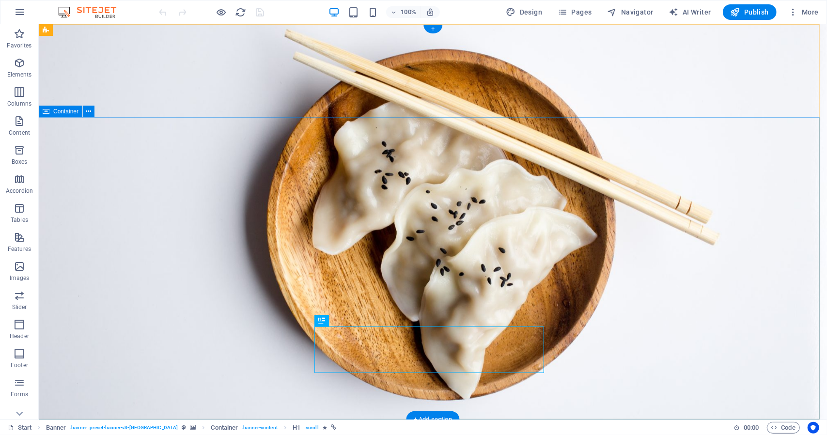 The width and height of the screenshot is (827, 435). I want to click on span: Design, so click(524, 12).